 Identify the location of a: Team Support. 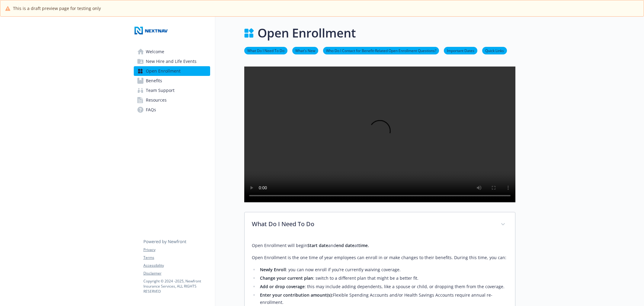
(172, 90).